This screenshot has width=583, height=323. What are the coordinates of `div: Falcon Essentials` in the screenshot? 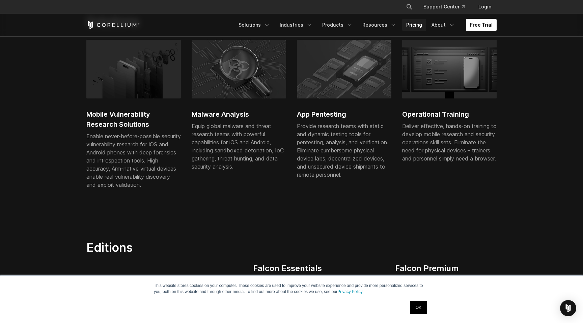 It's located at (287, 269).